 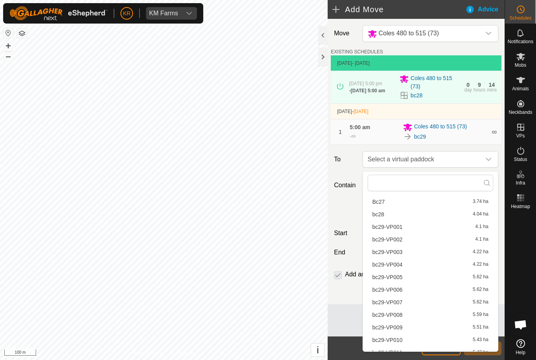 What do you see at coordinates (420, 136) in the screenshot?
I see `a: bc29` at bounding box center [420, 136].